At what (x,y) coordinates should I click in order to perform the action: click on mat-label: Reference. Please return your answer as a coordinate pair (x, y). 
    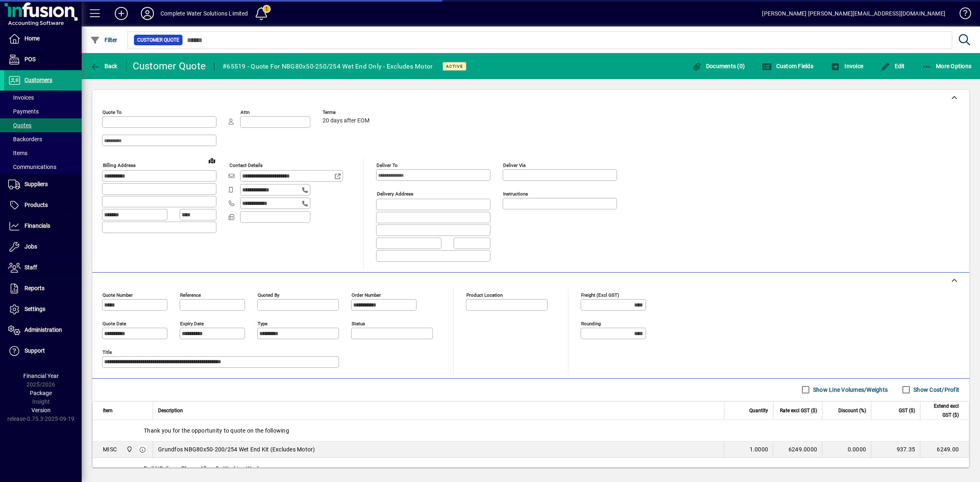
    Looking at the image, I should click on (191, 295).